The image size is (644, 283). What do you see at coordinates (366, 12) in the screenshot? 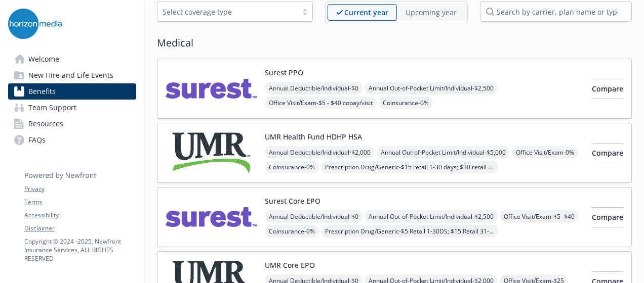
I see `p: Current year` at bounding box center [366, 12].